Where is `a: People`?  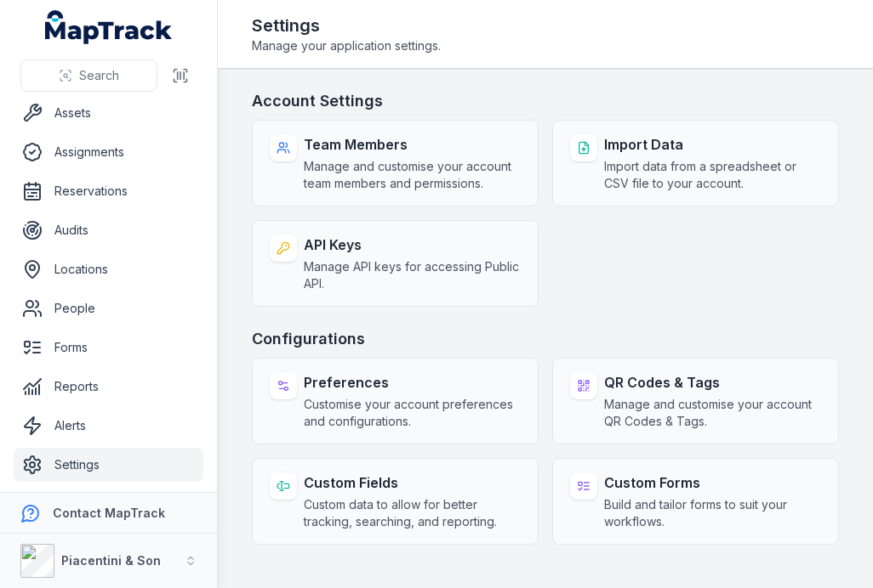 a: People is located at coordinates (108, 309).